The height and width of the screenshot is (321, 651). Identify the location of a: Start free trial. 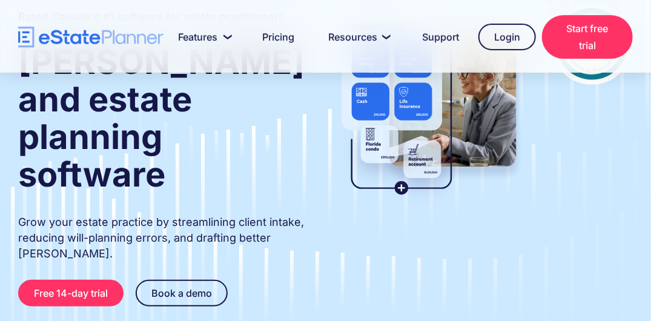
(587, 37).